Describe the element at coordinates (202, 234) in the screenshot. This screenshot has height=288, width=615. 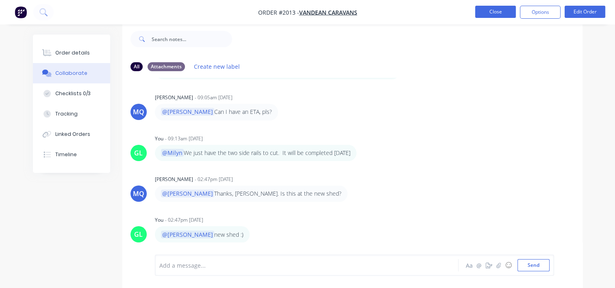
I see `div: new shed :)` at that location.